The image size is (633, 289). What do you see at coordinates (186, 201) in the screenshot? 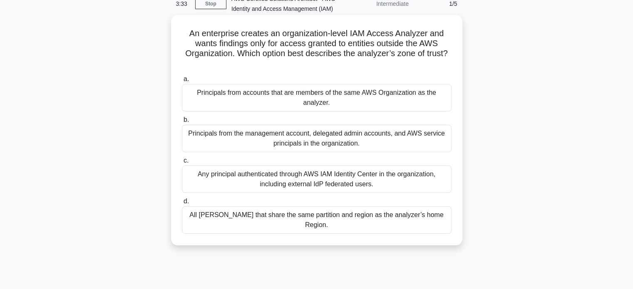
I see `span: d.` at bounding box center [186, 201].